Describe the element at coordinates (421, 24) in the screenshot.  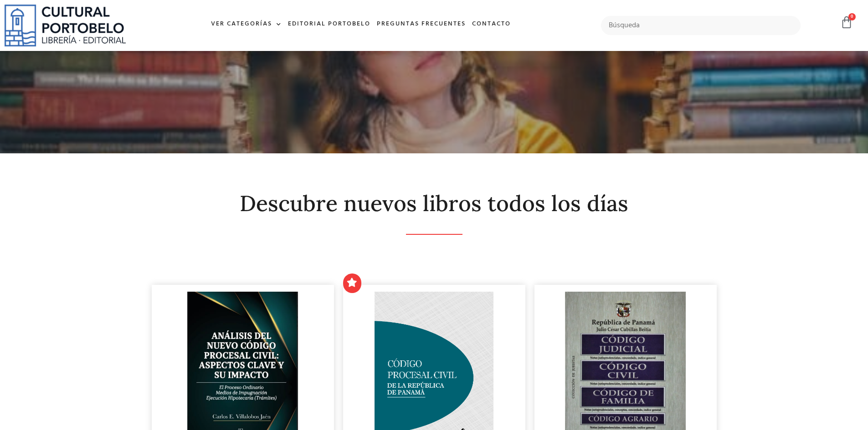
I see `a: Preguntas frecuentes` at that location.